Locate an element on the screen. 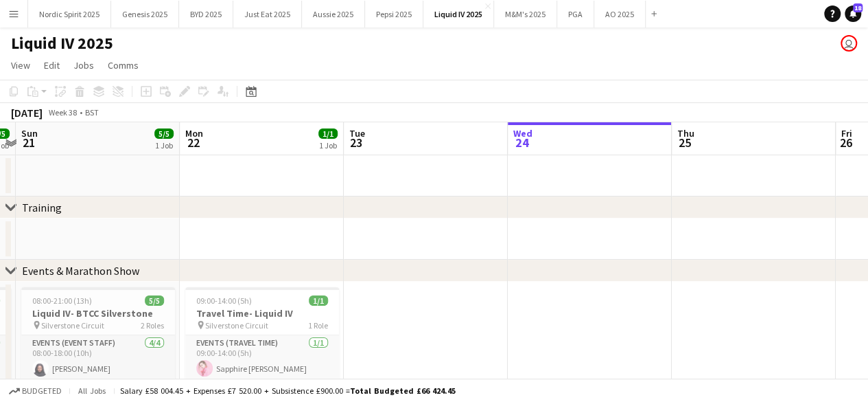 This screenshot has height=402, width=868. span: 18 is located at coordinates (858, 7).